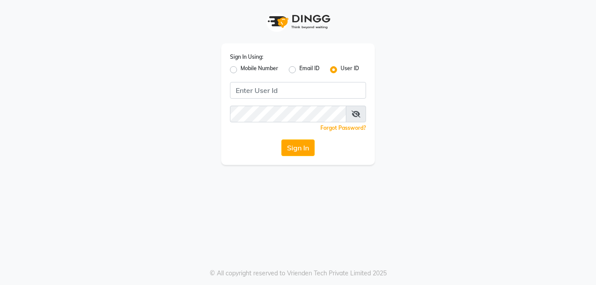 The width and height of the screenshot is (596, 285). I want to click on label: Mobile Number, so click(259, 70).